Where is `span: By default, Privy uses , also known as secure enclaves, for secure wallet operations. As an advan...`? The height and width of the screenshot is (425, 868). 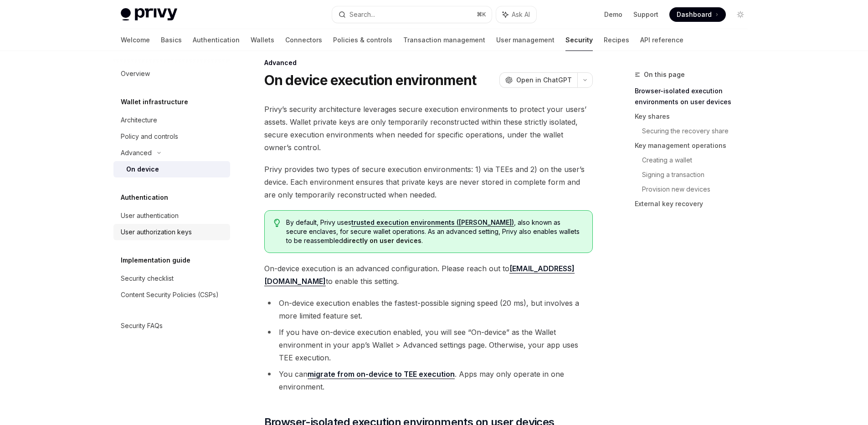
span: By default, Privy uses , also known as secure enclaves, for secure wallet operations. As an advan... is located at coordinates (434, 232).